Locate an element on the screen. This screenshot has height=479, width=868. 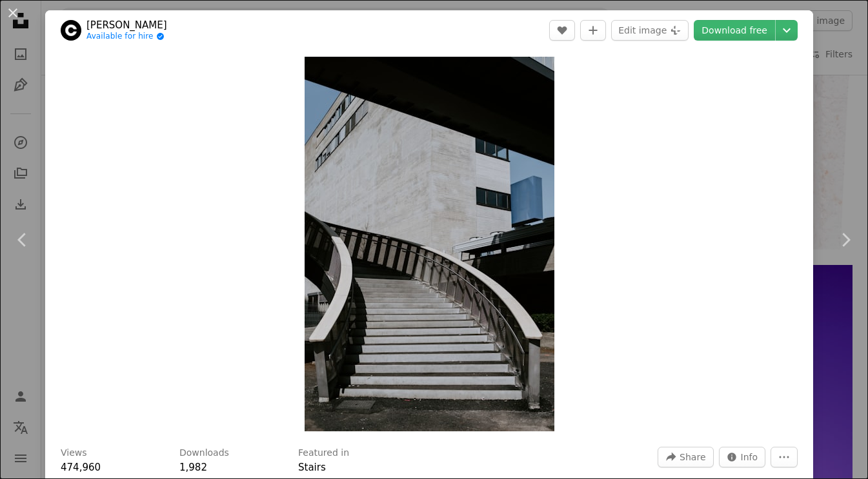
a: Stairs is located at coordinates (312, 468).